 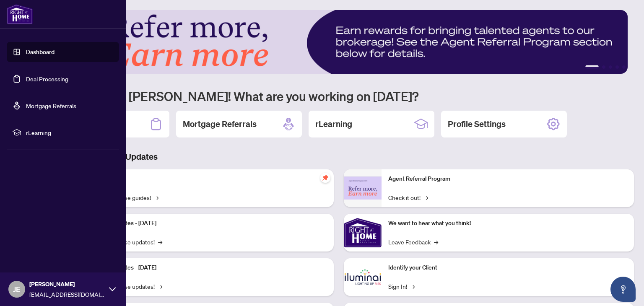 What do you see at coordinates (20, 14) in the screenshot?
I see `img: logo` at bounding box center [20, 14].